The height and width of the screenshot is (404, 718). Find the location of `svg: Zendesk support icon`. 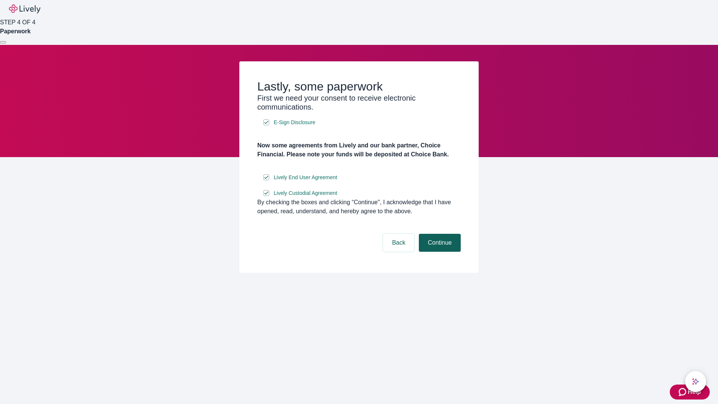

svg: Zendesk support icon is located at coordinates (683, 392).